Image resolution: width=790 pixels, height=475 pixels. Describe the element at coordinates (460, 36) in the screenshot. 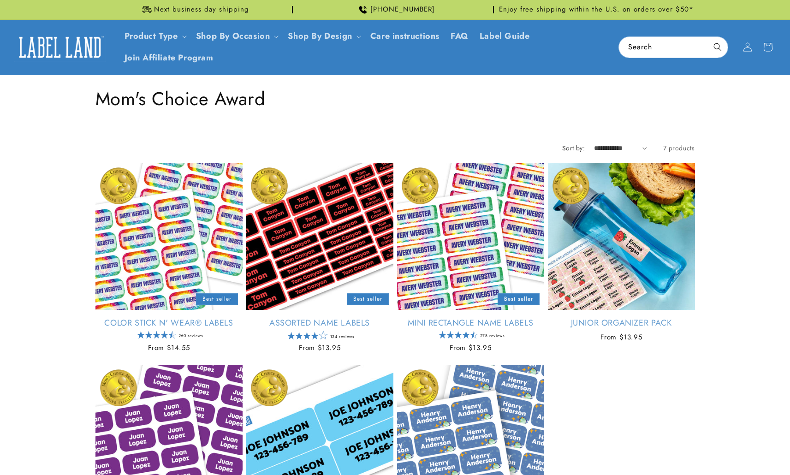

I see `a: FAQ` at that location.